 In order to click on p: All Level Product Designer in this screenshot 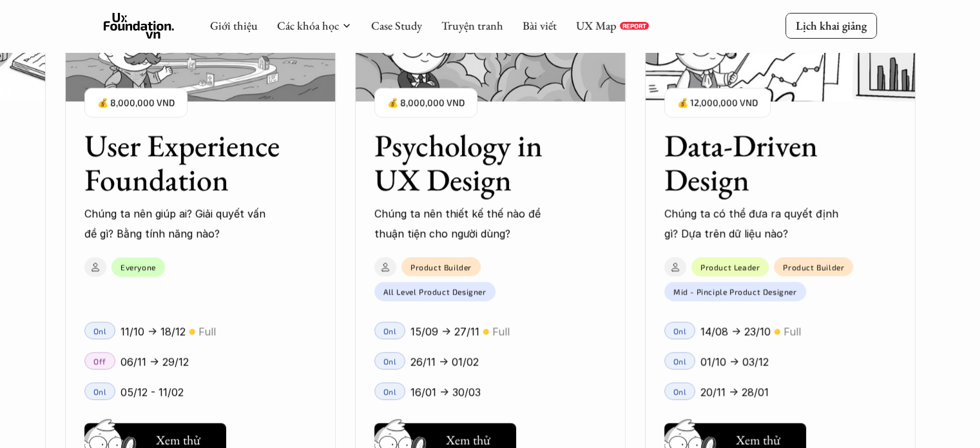, I will do `click(435, 291)`.